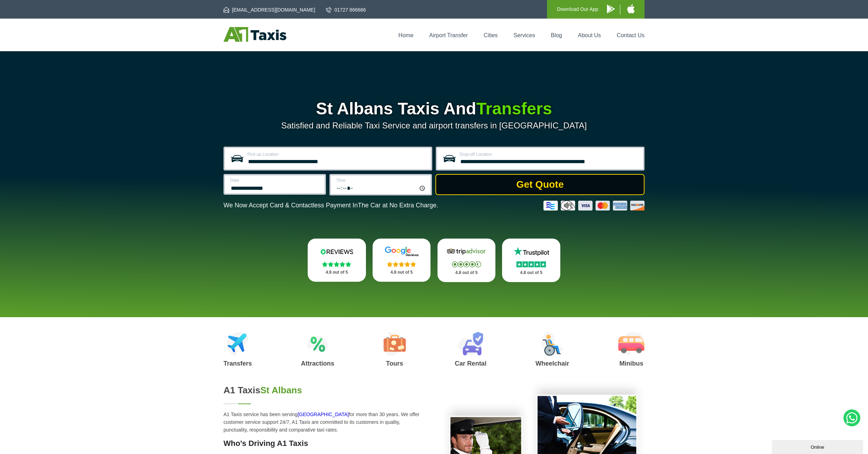 This screenshot has width=868, height=454. Describe the element at coordinates (381, 181) in the screenshot. I see `label: Time` at that location.